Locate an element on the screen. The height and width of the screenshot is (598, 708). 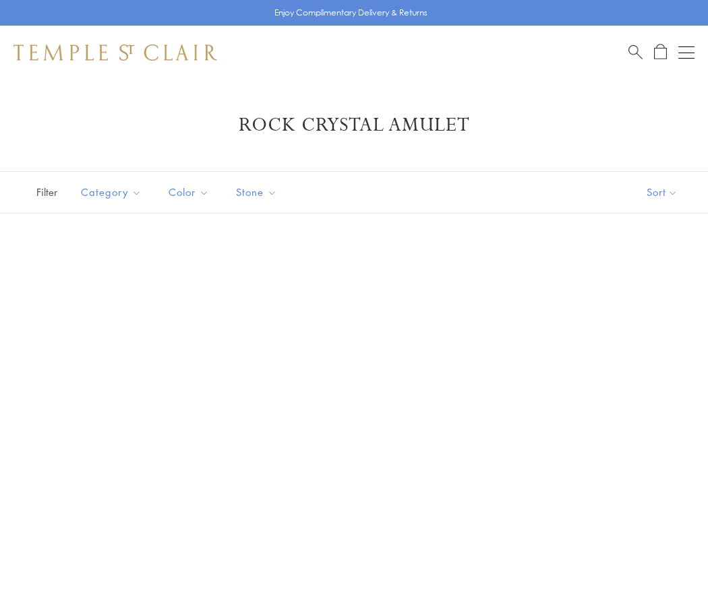
a: Open Shopping Bag is located at coordinates (660, 52).